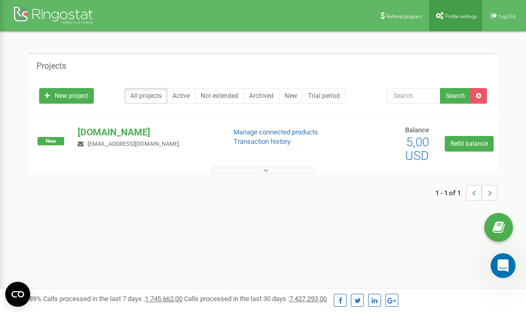 The image size is (526, 312). I want to click on span: Profile settings, so click(460, 16).